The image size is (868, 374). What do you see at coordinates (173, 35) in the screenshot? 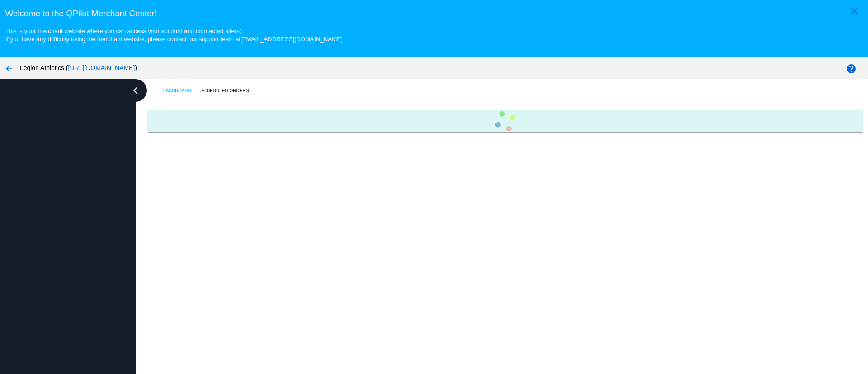
I see `small: This is your merchant website where you can access your account and connected site(s). If you hav...` at bounding box center [173, 35].